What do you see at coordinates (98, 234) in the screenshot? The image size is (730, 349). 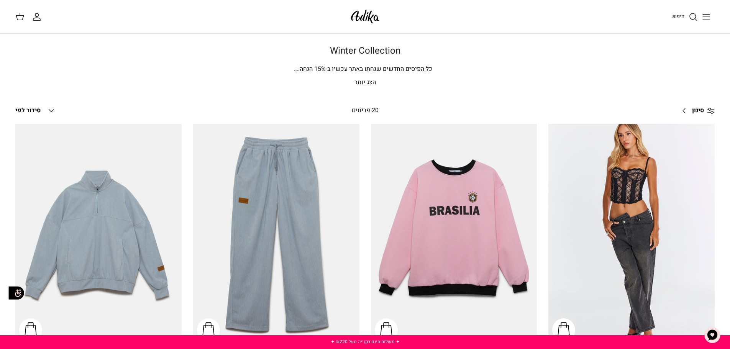 I see `a: סווטשירט City Strolls אוברסייז` at bounding box center [98, 234].